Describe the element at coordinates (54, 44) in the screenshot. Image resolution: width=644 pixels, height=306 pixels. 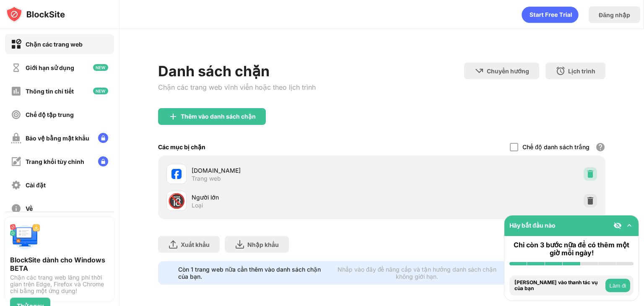
I see `font: Chặn các trang web` at that location.